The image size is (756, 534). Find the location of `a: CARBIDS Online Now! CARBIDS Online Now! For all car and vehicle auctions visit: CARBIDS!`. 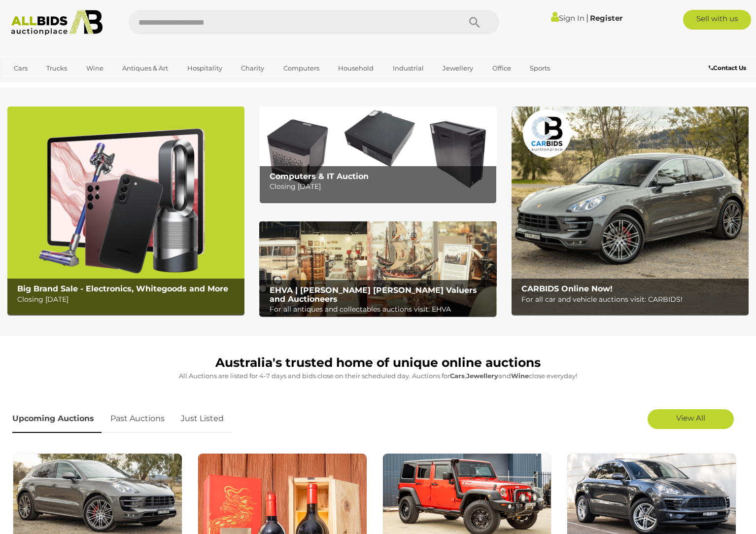

a: CARBIDS Online Now! CARBIDS Online Now! For all car and vehicle auctions visit: CARBIDS! is located at coordinates (630, 210).